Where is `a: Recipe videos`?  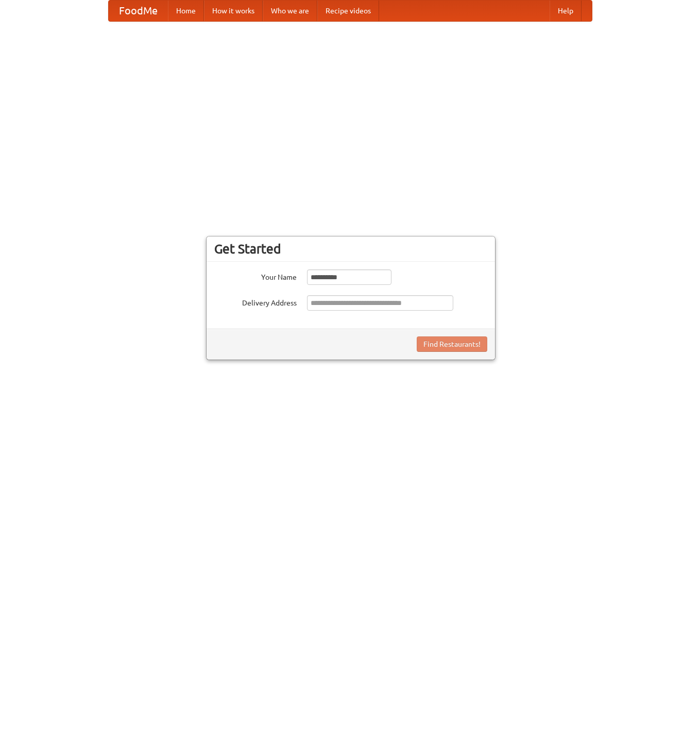 a: Recipe videos is located at coordinates (348, 11).